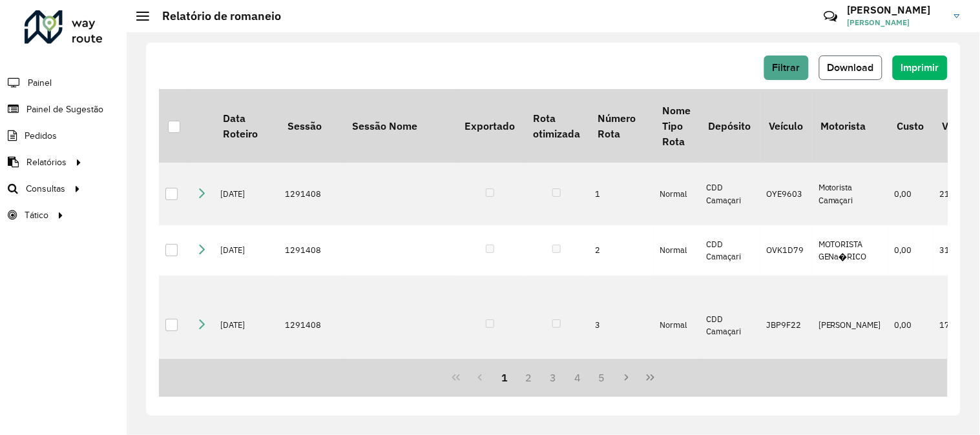 This screenshot has height=435, width=980. Describe the element at coordinates (851, 67) in the screenshot. I see `span: Download` at that location.